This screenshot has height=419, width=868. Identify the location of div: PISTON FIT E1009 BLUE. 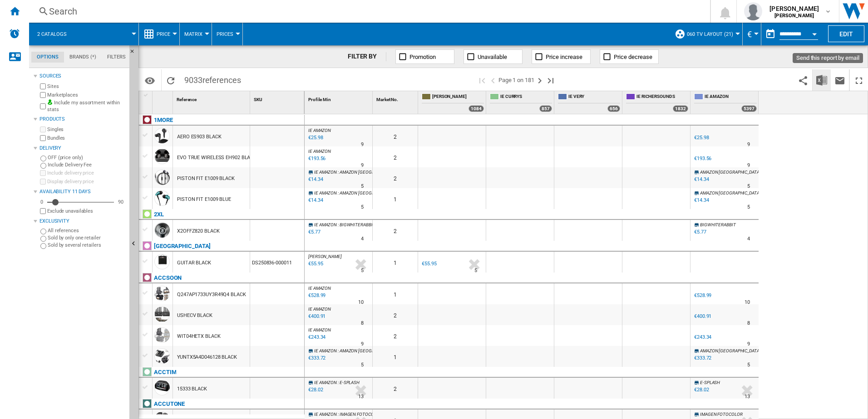
(204, 200).